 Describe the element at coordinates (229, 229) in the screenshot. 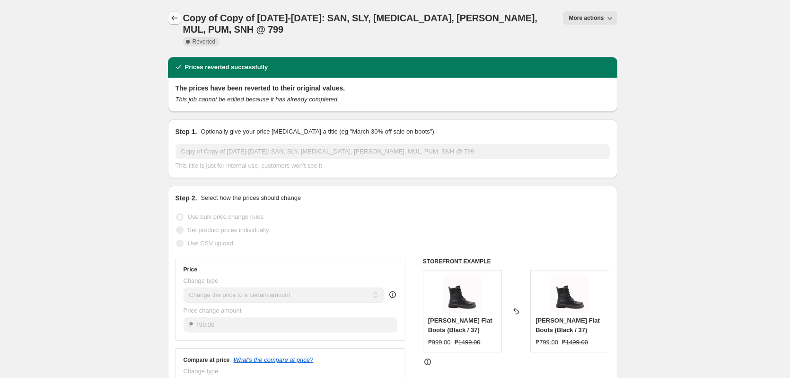

I see `span: Set product prices individually` at that location.